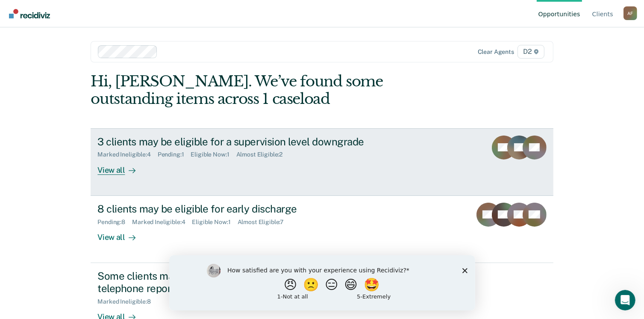 The width and height of the screenshot is (644, 319). I want to click on a: 8 clients may be eligible for early dischargePending:8Marked Ineligible:4Eligible Now:1Almost Eli..., so click(322, 229).